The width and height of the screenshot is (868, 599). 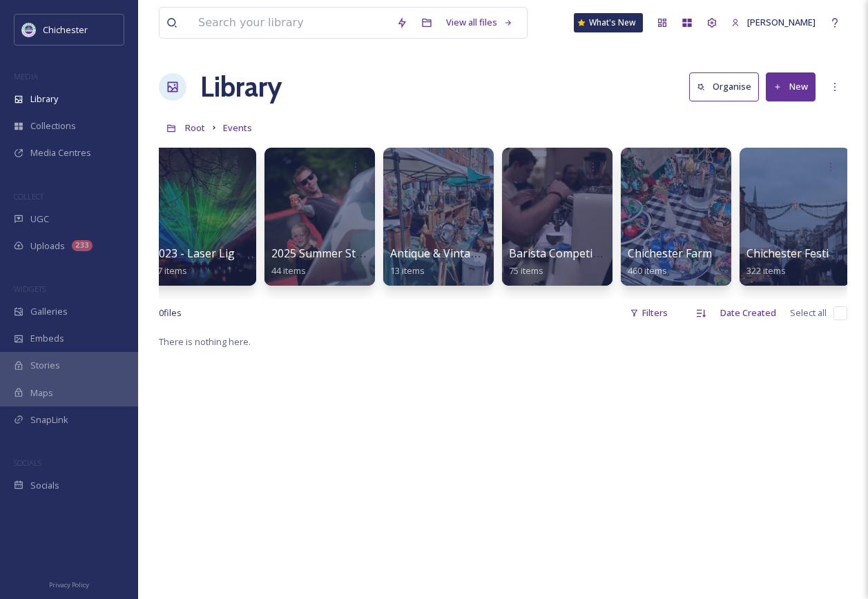 I want to click on span: 44 items, so click(x=289, y=271).